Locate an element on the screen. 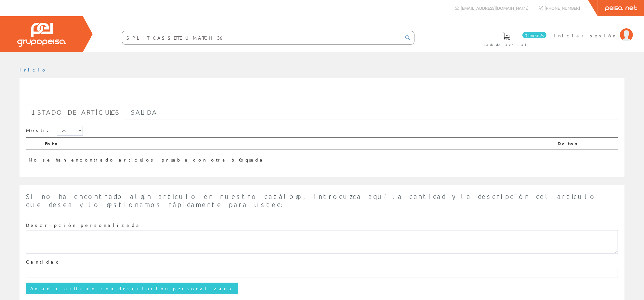 The height and width of the screenshot is (300, 644). font: Pedido actual is located at coordinates (507, 44).